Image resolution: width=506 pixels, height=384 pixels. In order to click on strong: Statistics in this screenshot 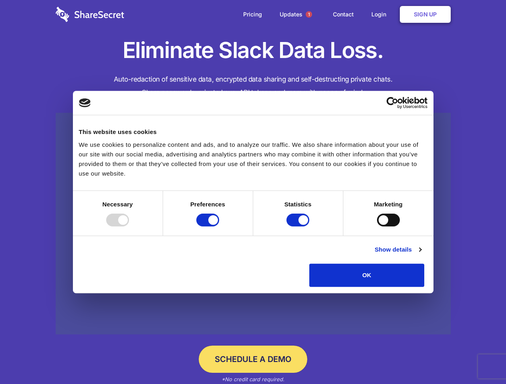, I will do `click(298, 204)`.